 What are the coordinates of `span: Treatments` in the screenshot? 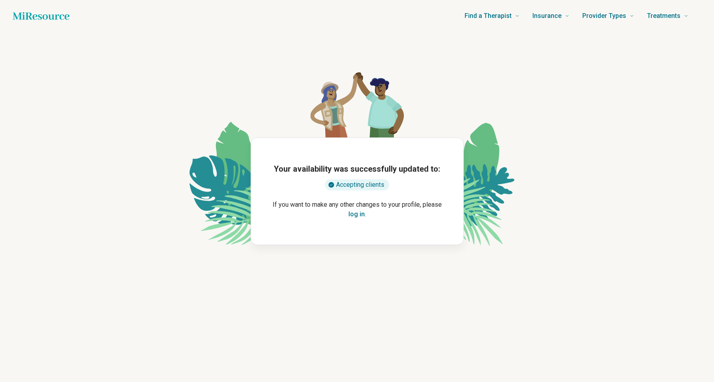 It's located at (663, 16).